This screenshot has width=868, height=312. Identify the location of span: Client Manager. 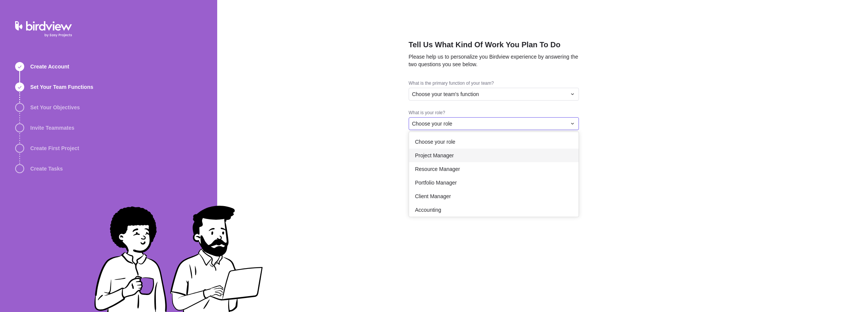
(433, 196).